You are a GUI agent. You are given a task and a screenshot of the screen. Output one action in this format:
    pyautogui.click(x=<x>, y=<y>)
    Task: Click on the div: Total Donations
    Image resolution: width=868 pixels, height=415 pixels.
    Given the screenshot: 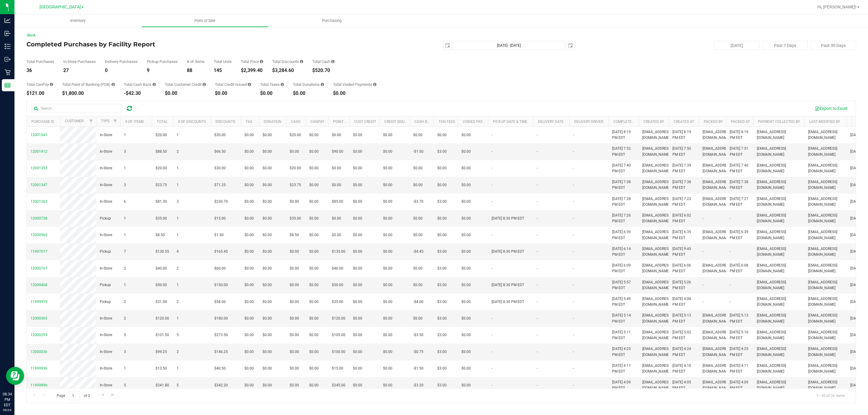 What is the action you would take?
    pyautogui.click(x=308, y=85)
    